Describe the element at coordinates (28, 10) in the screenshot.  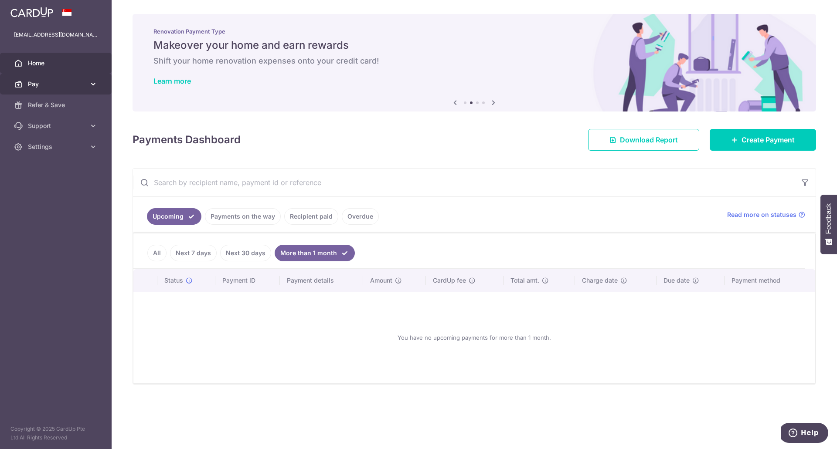
I see `span: Help` at that location.